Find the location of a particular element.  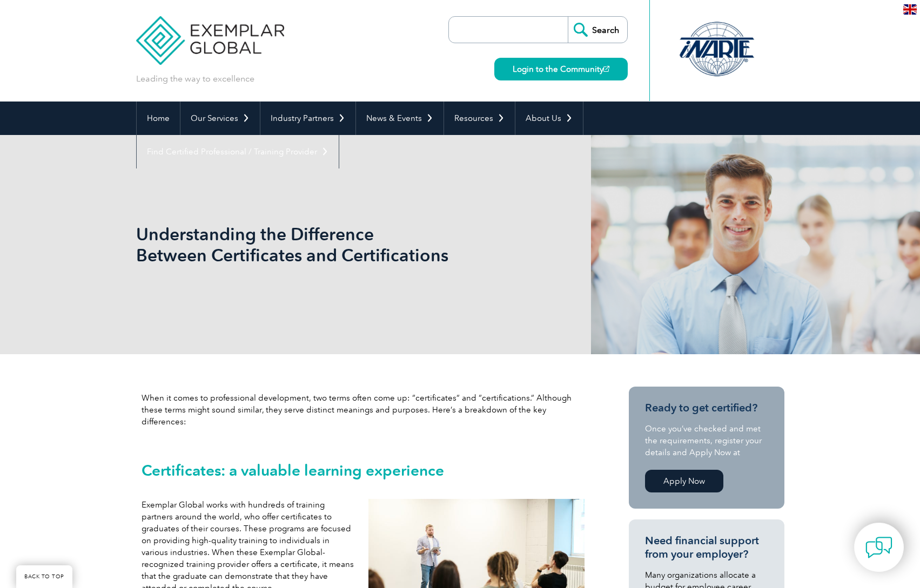

p: Once you’ve checked and met the requirements, register your details and Apply Now at is located at coordinates (706, 440).